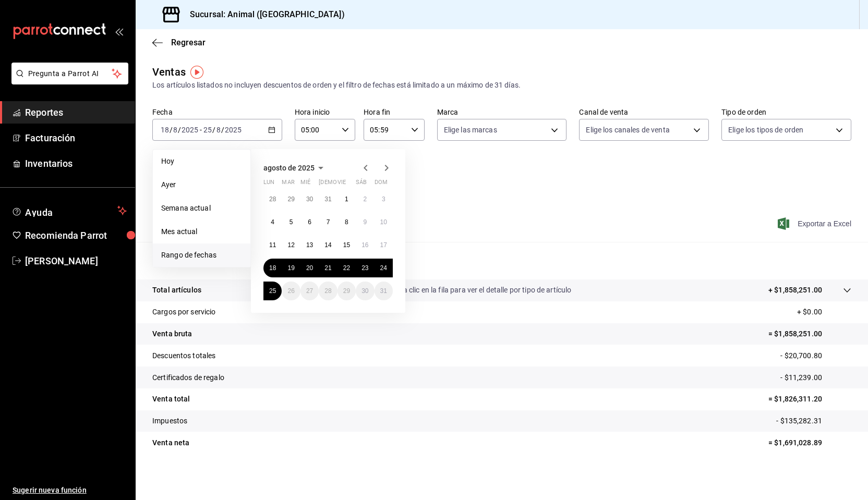 The width and height of the screenshot is (868, 500). What do you see at coordinates (394, 112) in the screenshot?
I see `label: Hora fin` at bounding box center [394, 112].